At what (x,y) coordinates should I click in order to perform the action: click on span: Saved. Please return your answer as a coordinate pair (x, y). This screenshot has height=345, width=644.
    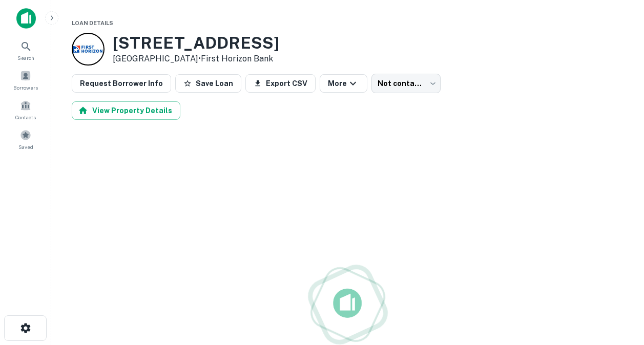
    Looking at the image, I should click on (26, 147).